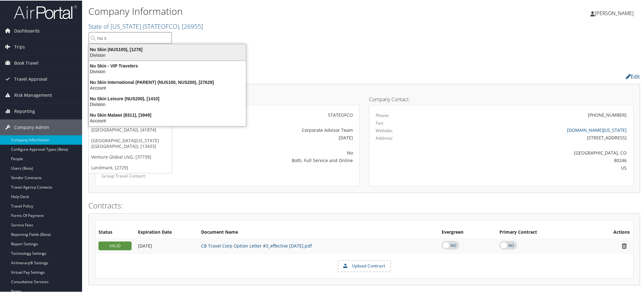 This screenshot has height=292, width=644. I want to click on div: Nu Skin Malawi (8311), [3949], so click(167, 115).